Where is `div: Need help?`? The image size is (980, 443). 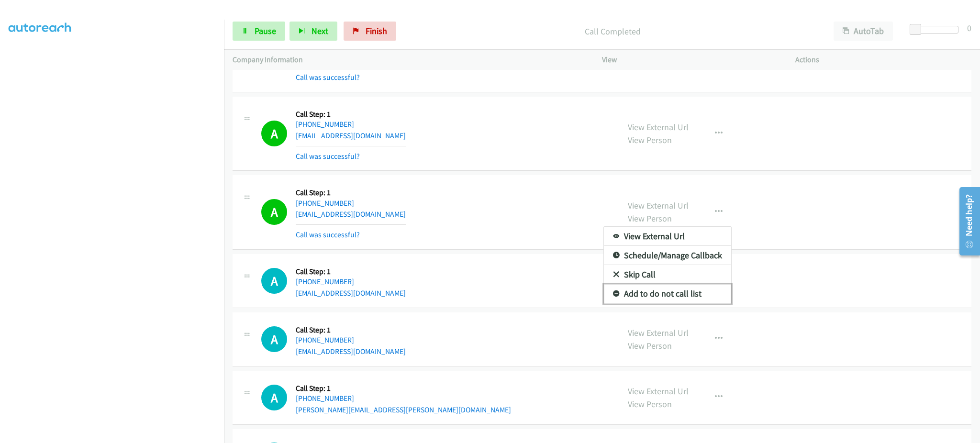
div: Need help? is located at coordinates (17, 32).